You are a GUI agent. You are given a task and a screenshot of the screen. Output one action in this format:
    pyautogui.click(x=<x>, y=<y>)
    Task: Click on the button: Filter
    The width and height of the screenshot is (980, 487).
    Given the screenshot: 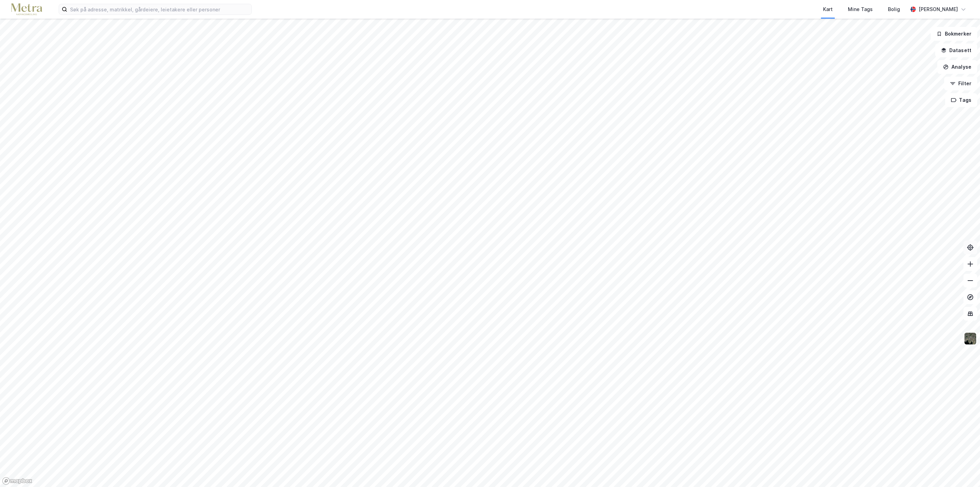 What is the action you would take?
    pyautogui.click(x=961, y=83)
    